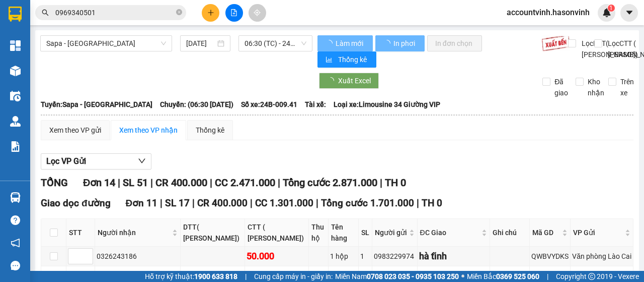 The image size is (644, 282). Describe the element at coordinates (602, 256) in the screenshot. I see `td: Văn phòng Lào Cai` at that location.